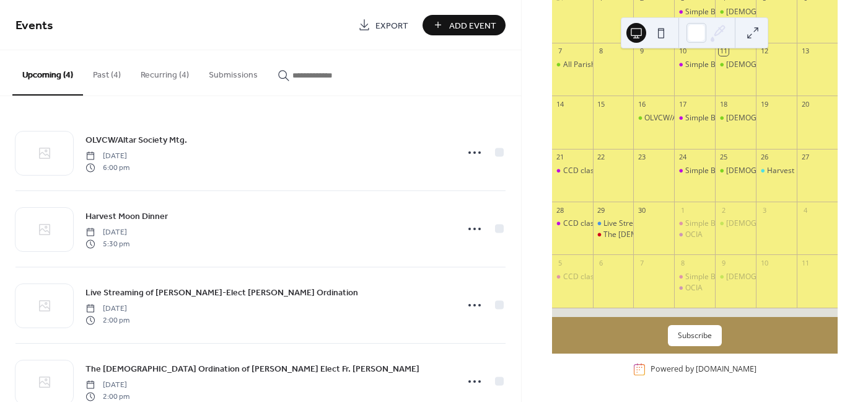 The width and height of the screenshot is (868, 402). Describe the element at coordinates (48, 73) in the screenshot. I see `button: Upcoming (4)` at that location.